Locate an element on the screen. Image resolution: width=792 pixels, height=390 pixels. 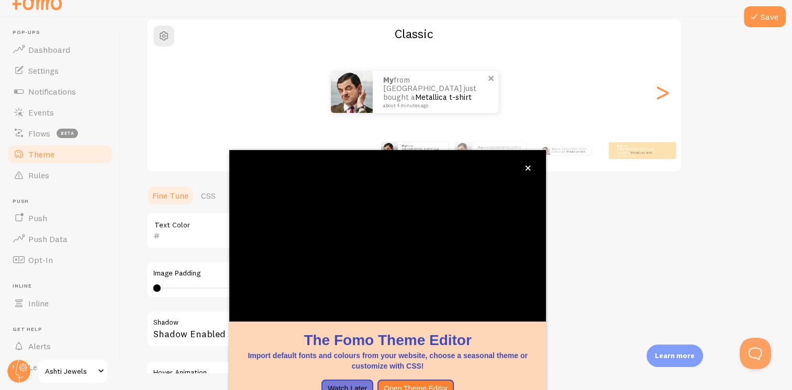
span: Dashboard is located at coordinates (49, 50).